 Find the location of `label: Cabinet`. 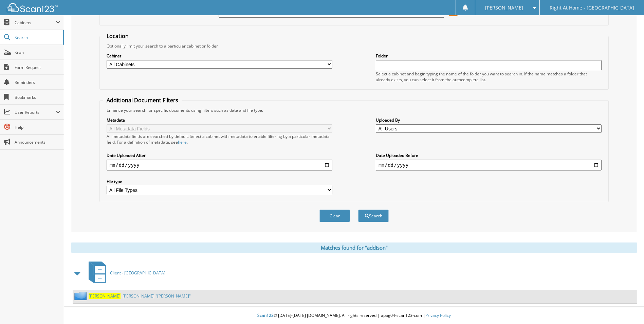

label: Cabinet is located at coordinates (219, 56).